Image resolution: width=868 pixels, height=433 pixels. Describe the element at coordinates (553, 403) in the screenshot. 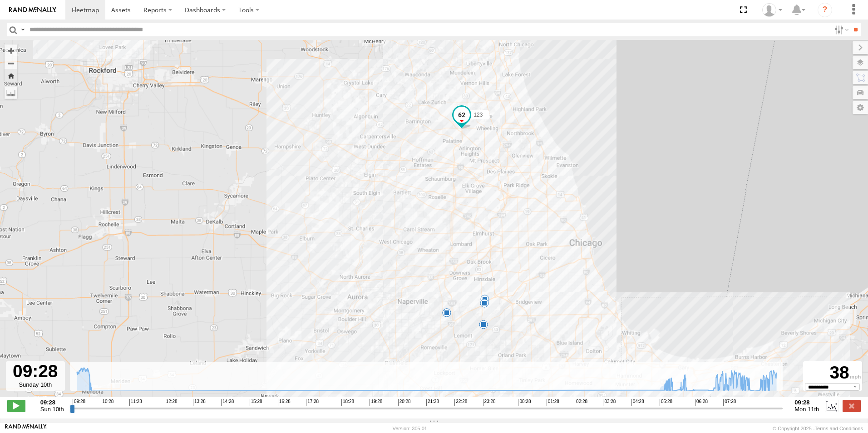

I see `span: 01:28` at that location.